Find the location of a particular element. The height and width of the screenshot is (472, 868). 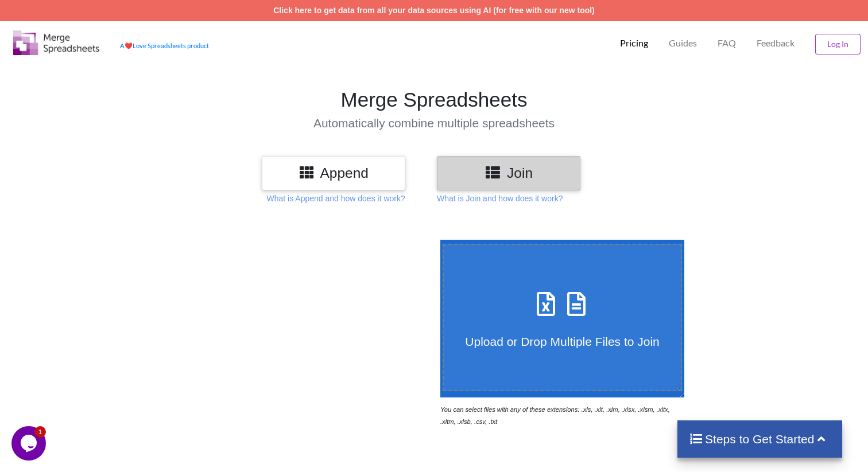

p: FAQ is located at coordinates (727, 43).